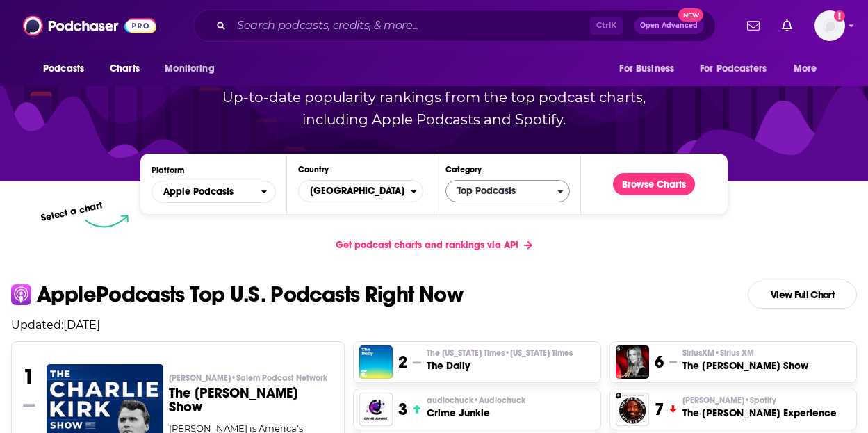  I want to click on a: Charts, so click(124, 68).